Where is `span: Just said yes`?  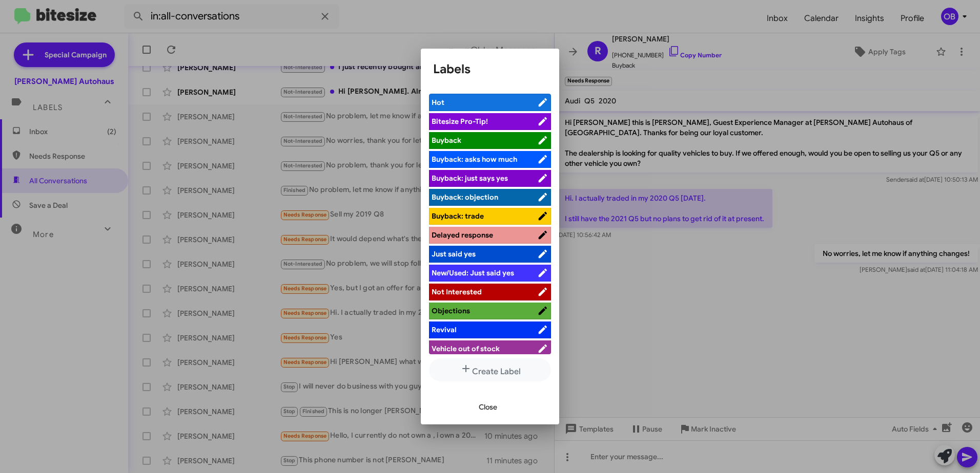
span: Just said yes is located at coordinates (453, 254).